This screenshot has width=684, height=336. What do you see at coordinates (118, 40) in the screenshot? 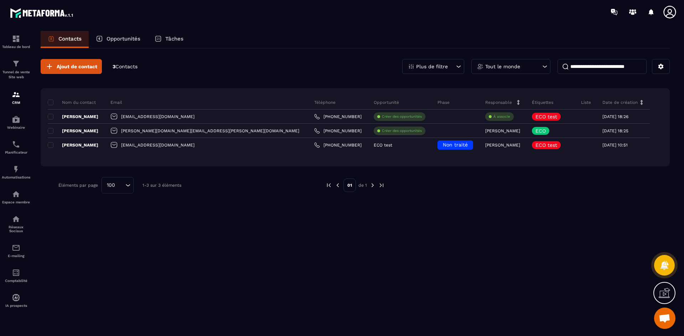
I see `a: Opportunités` at bounding box center [118, 40].